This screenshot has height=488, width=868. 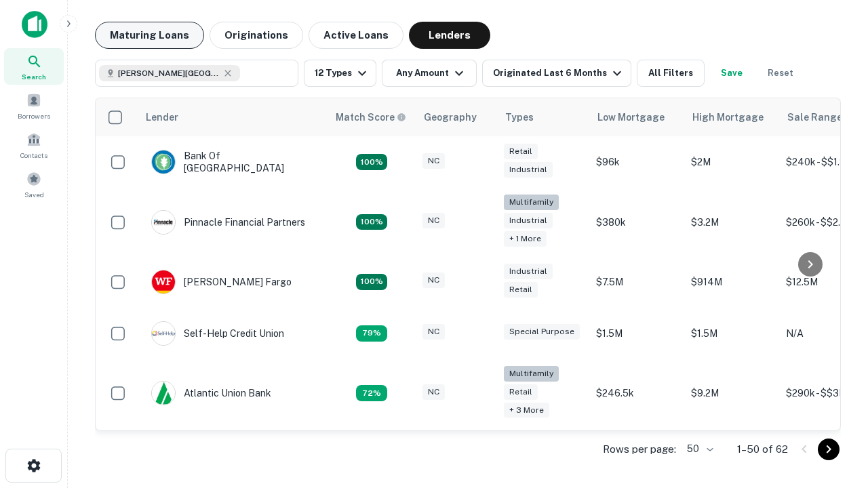 What do you see at coordinates (519, 117) in the screenshot?
I see `div: Types` at bounding box center [519, 117].